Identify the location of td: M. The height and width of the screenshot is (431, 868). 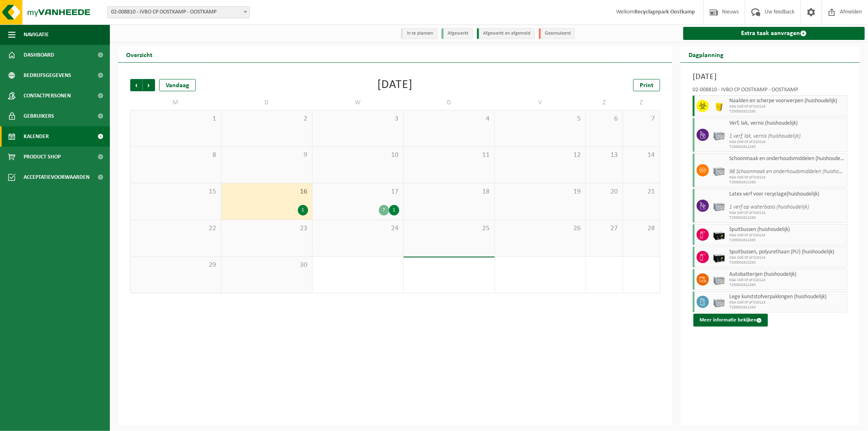
(176, 103).